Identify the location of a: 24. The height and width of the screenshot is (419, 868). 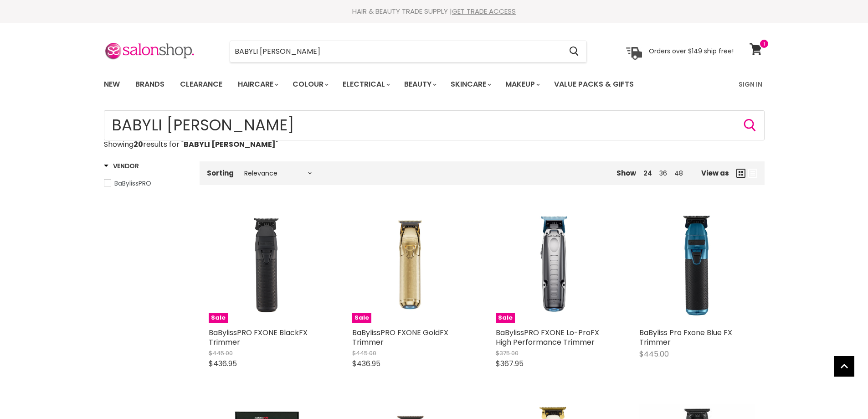
(648, 174).